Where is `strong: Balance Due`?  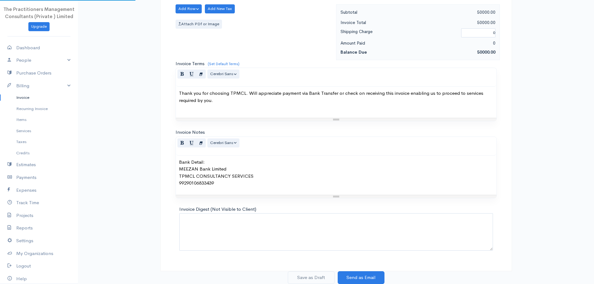 strong: Balance Due is located at coordinates (353, 52).